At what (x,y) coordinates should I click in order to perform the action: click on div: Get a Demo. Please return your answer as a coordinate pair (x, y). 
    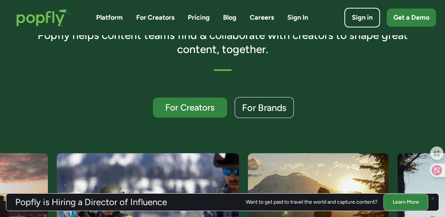
    Looking at the image, I should click on (411, 17).